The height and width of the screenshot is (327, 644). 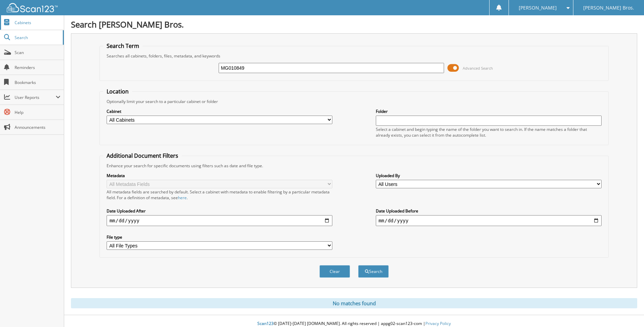 What do you see at coordinates (488, 175) in the screenshot?
I see `label: Uploaded By` at bounding box center [488, 175].